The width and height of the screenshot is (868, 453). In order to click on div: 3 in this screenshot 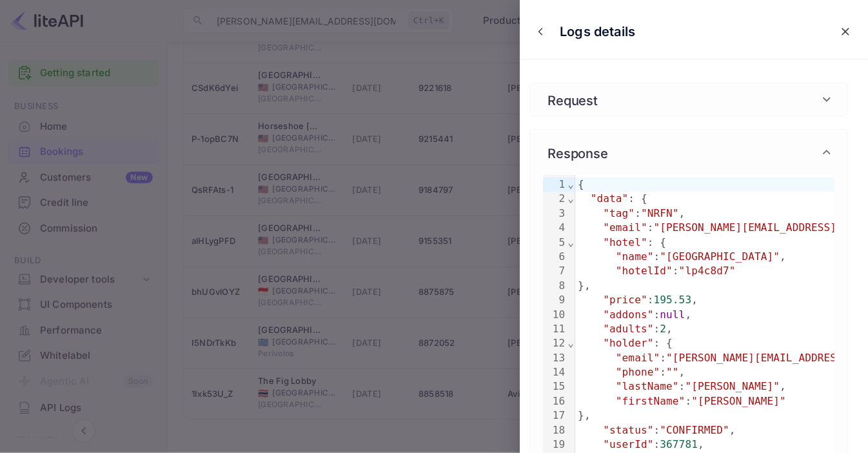, I will do `click(554, 214)`.